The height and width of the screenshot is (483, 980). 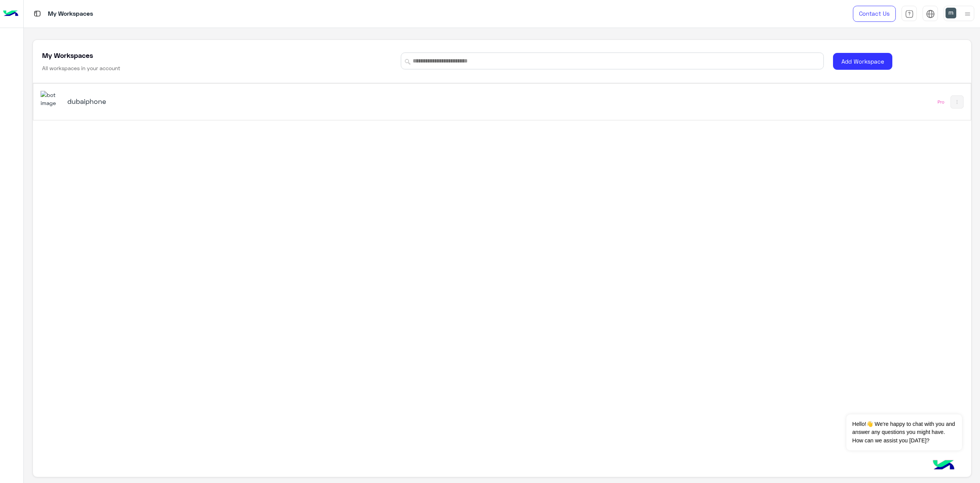 What do you see at coordinates (951, 13) in the screenshot?
I see `img: userImage` at bounding box center [951, 13].